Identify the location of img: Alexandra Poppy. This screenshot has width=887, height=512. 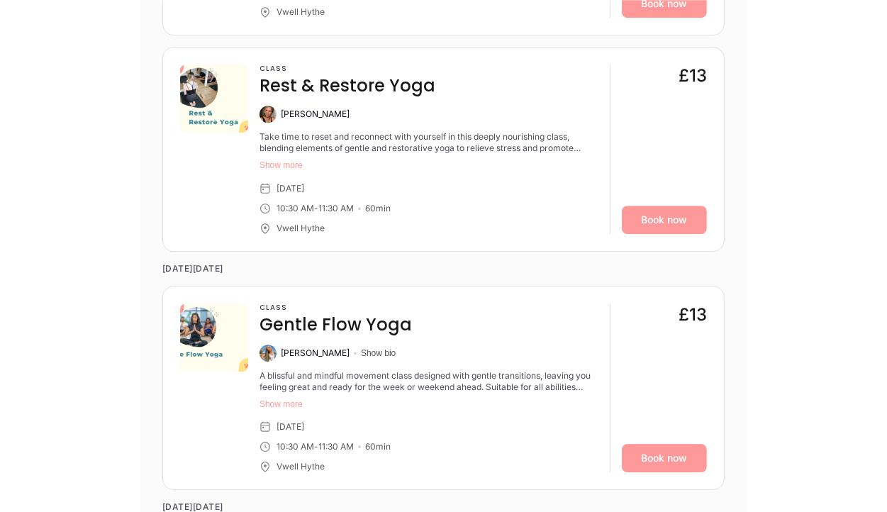
(268, 353).